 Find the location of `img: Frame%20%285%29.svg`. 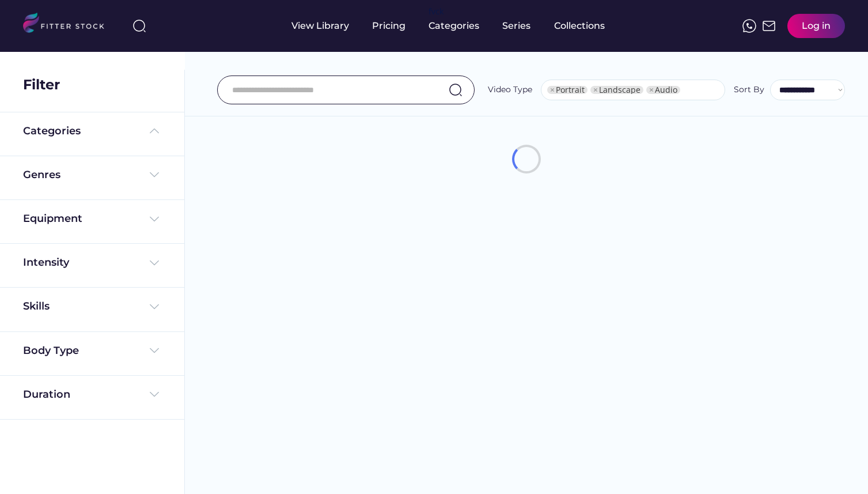

img: Frame%20%285%29.svg is located at coordinates (155, 131).